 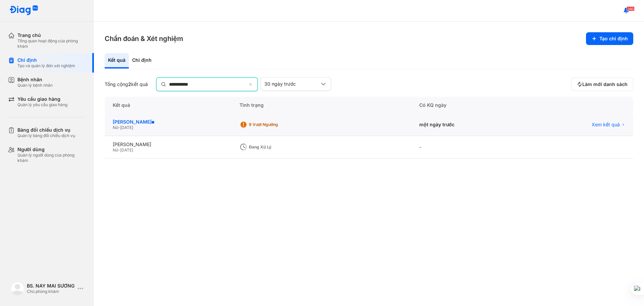 I want to click on div: Chủ phòng khám, so click(x=51, y=291).